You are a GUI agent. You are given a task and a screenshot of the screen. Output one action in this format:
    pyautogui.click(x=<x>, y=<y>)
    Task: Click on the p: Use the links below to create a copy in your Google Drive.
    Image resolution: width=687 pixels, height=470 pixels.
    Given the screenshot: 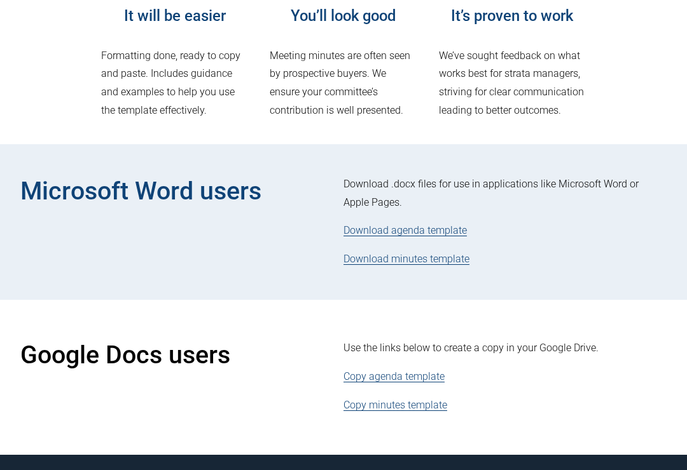 What is the action you would take?
    pyautogui.click(x=505, y=348)
    